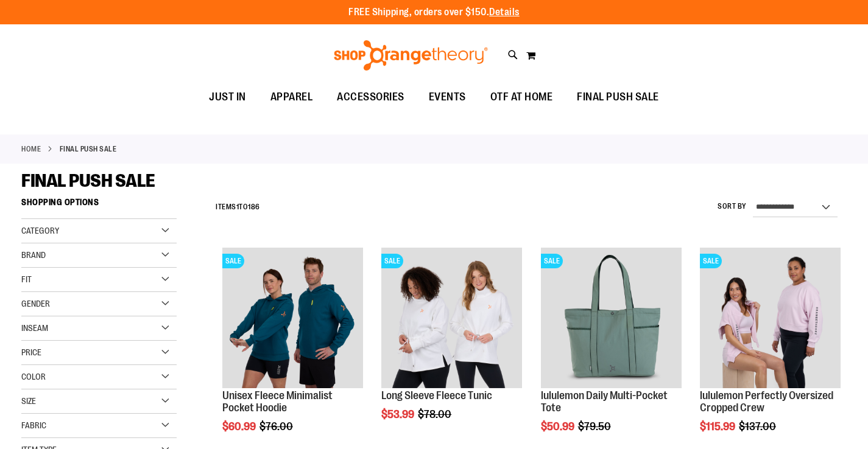 Image resolution: width=868 pixels, height=449 pixels. I want to click on span: $50.99, so click(559, 427).